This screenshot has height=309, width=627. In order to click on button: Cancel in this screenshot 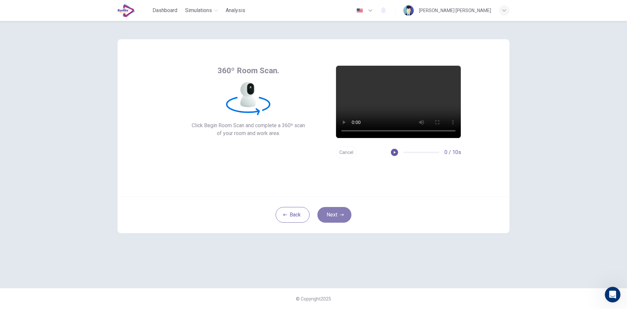, I will do `click(346, 152)`.